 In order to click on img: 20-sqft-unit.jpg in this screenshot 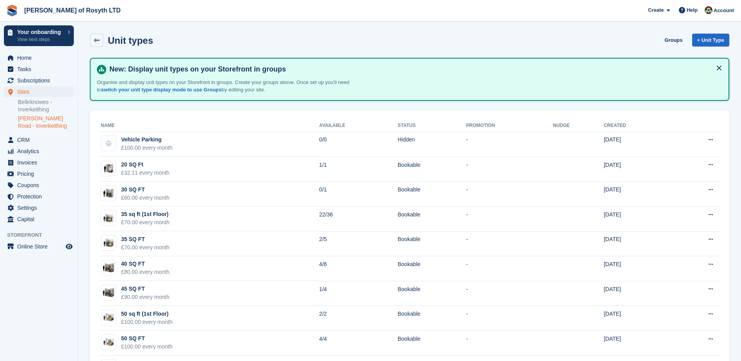, I will do `click(109, 168)`.